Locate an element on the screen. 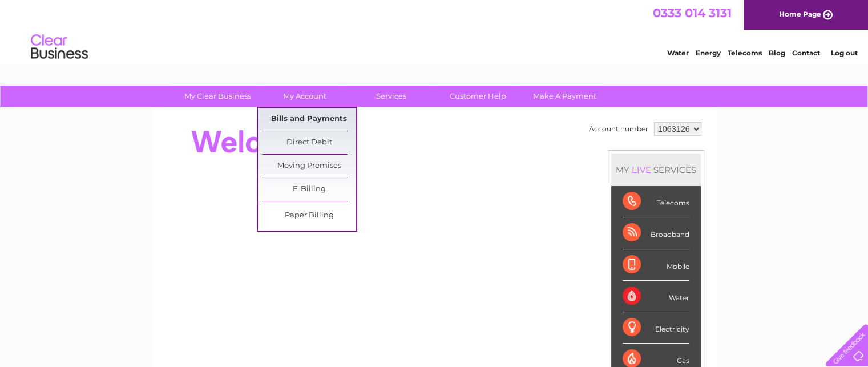 The width and height of the screenshot is (868, 367). div: LIVE is located at coordinates (642, 169).